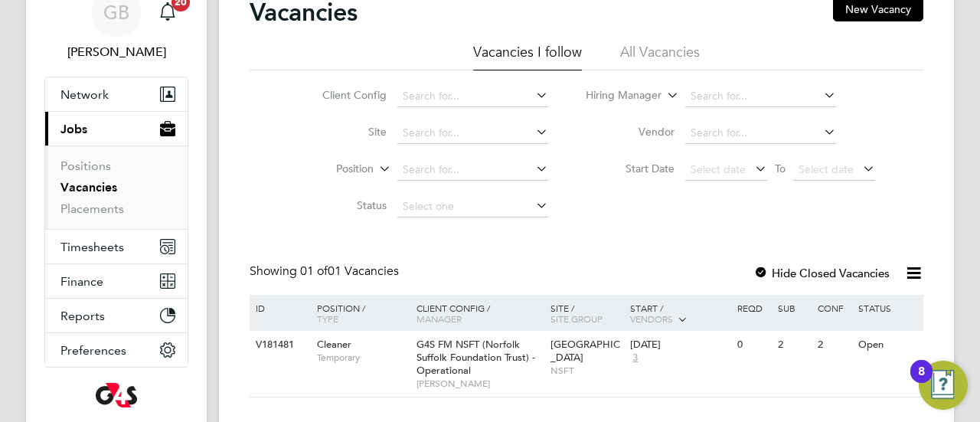  I want to click on label: Client Config, so click(342, 95).